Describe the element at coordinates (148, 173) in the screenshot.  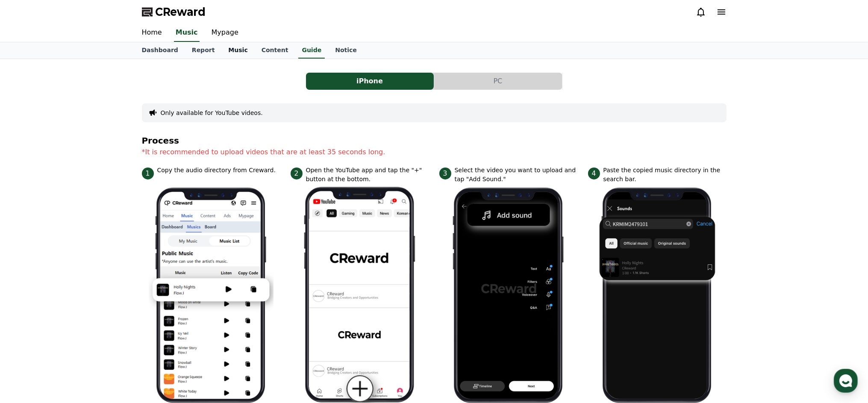
I see `span: 1` at that location.